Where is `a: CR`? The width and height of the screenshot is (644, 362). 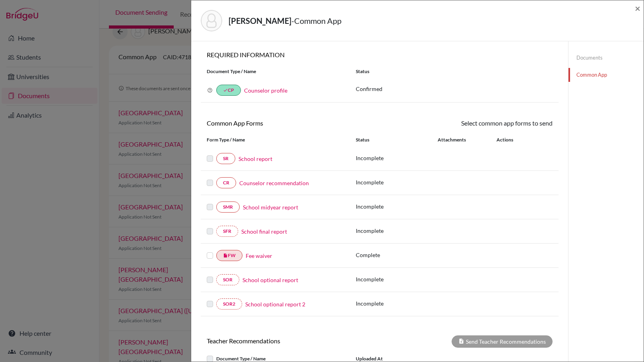 a: CR is located at coordinates (226, 183).